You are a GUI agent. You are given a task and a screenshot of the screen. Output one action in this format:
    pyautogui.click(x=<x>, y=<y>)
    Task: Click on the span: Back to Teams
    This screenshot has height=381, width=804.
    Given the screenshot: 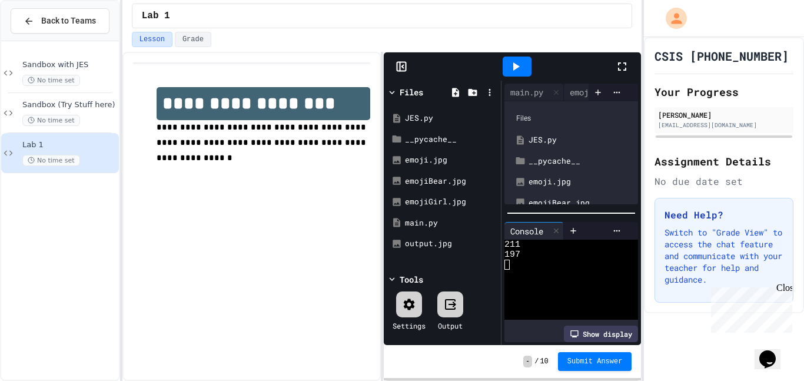 What is the action you would take?
    pyautogui.click(x=68, y=21)
    